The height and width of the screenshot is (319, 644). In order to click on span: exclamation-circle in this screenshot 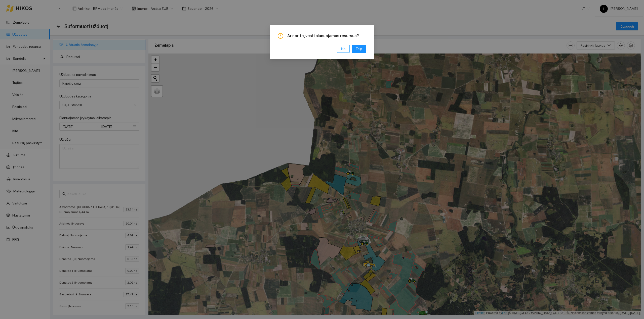, I will do `click(280, 36)`.